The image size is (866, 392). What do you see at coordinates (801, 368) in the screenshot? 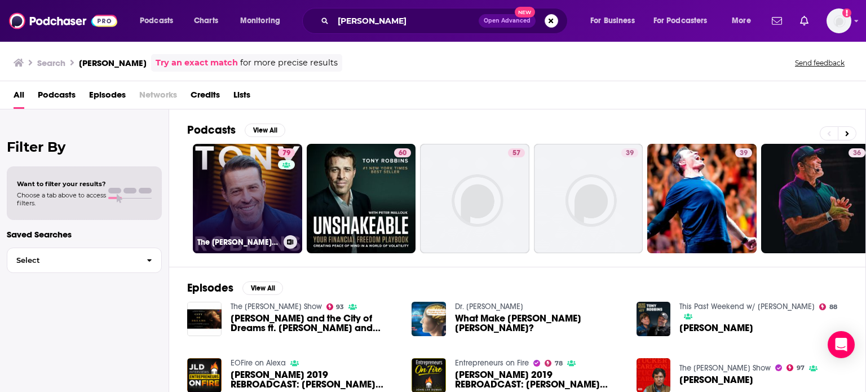
I see `span: 97` at bounding box center [801, 368].